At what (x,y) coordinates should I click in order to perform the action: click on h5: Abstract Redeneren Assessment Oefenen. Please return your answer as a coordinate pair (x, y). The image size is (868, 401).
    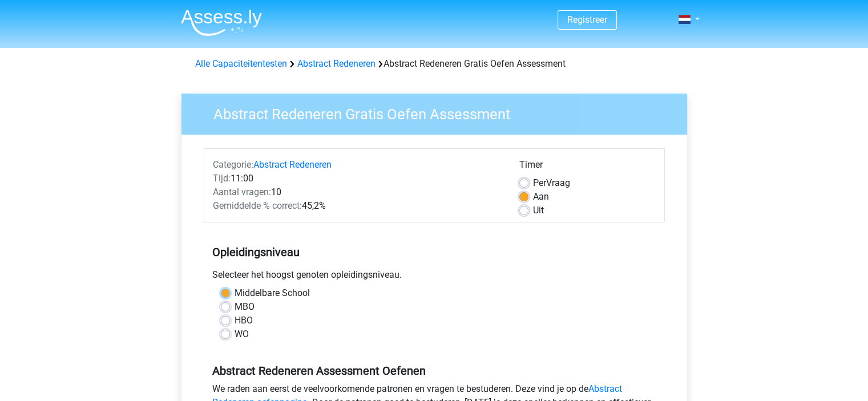
    Looking at the image, I should click on (434, 371).